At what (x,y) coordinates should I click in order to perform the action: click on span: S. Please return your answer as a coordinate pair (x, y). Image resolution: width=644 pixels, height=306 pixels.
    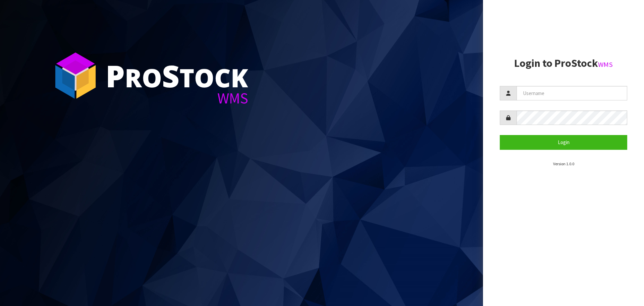
    Looking at the image, I should click on (171, 75).